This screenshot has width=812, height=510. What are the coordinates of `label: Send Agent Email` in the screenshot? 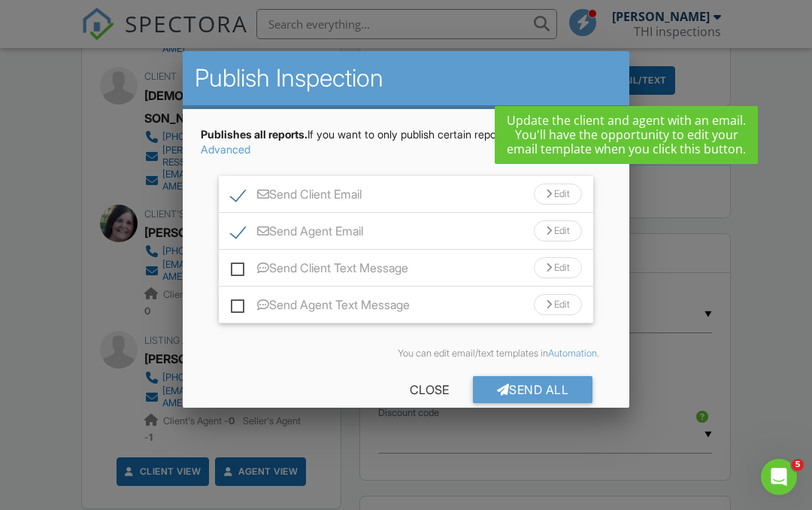 It's located at (297, 233).